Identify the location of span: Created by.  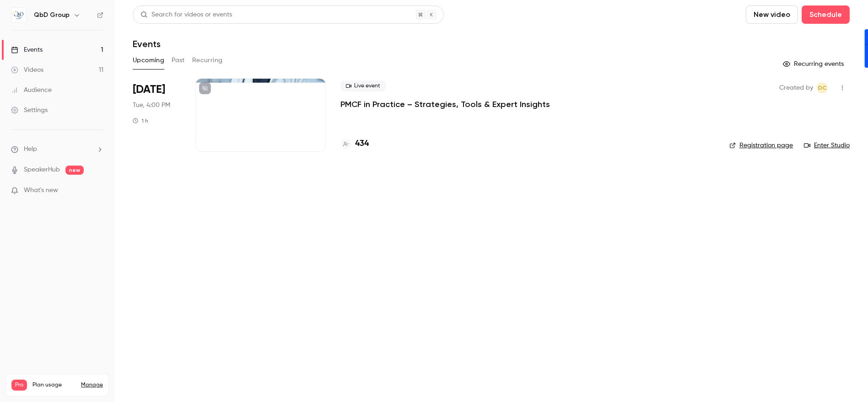
(796, 88).